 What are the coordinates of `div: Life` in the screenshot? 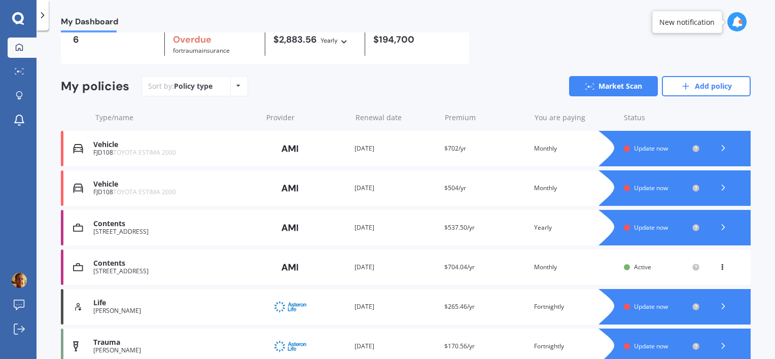 It's located at (175, 303).